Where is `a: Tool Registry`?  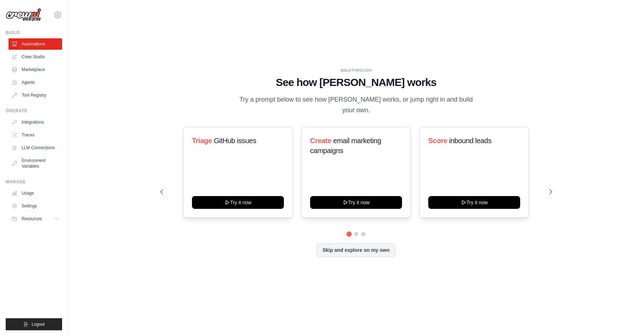 a: Tool Registry is located at coordinates (35, 95).